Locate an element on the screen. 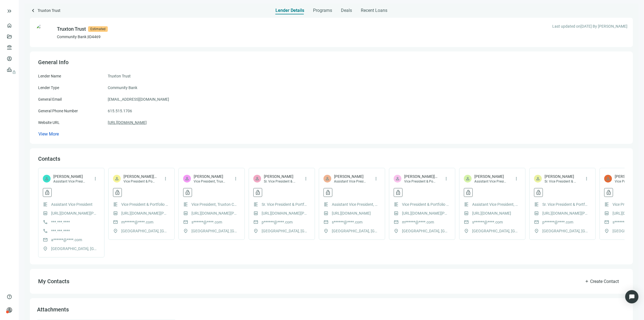 The width and height of the screenshot is (644, 320). span: Programs is located at coordinates (322, 10).